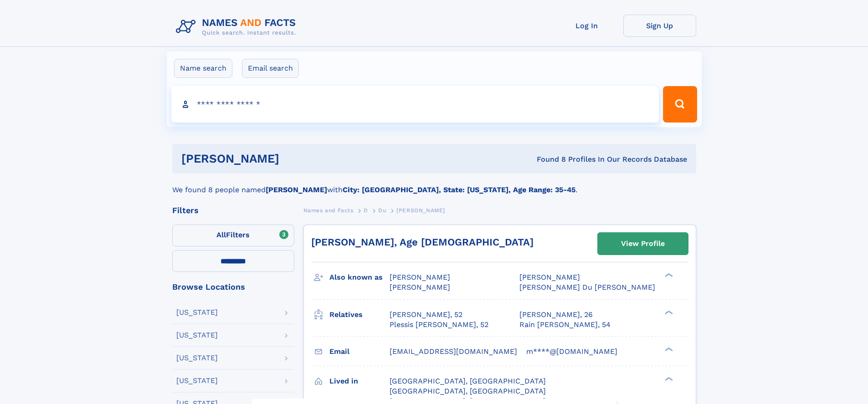  What do you see at coordinates (221, 234) in the screenshot?
I see `span: All` at bounding box center [221, 234].